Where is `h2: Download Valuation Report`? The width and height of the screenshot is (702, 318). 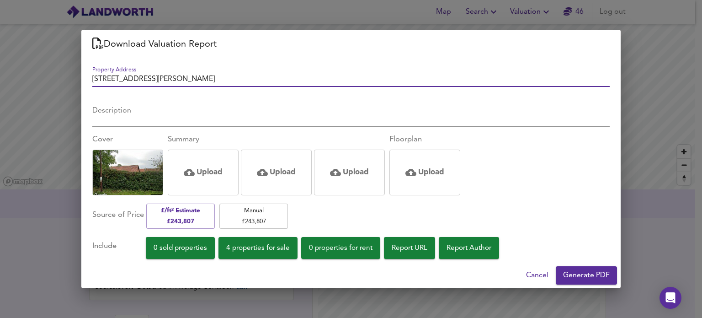
h2: Download Valuation Report is located at coordinates (351, 44).